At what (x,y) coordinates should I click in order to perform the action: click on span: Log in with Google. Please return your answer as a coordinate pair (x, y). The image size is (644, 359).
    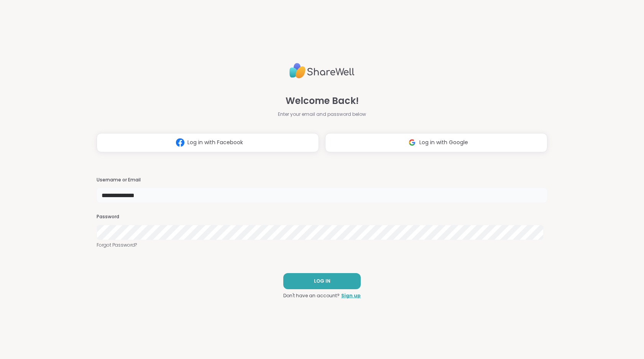
    Looking at the image, I should click on (444, 143).